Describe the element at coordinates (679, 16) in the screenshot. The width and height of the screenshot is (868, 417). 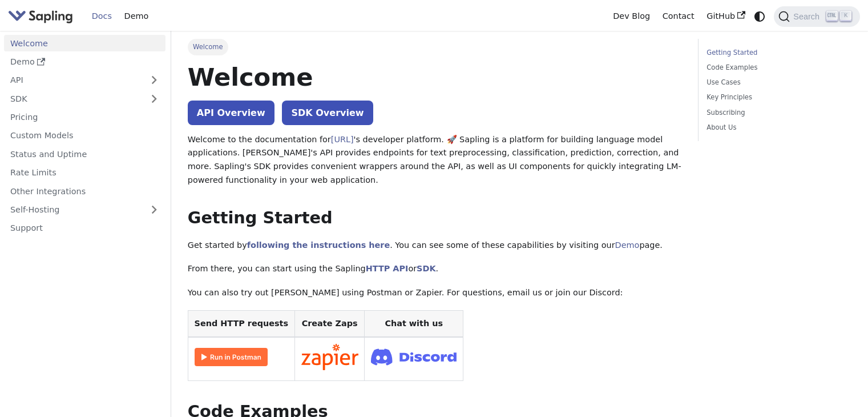
I see `a: Contact` at that location.